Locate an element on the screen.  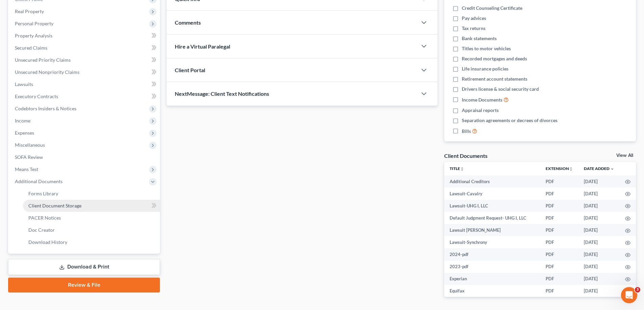
span: Recorded mortgages and deeds is located at coordinates (494, 58).